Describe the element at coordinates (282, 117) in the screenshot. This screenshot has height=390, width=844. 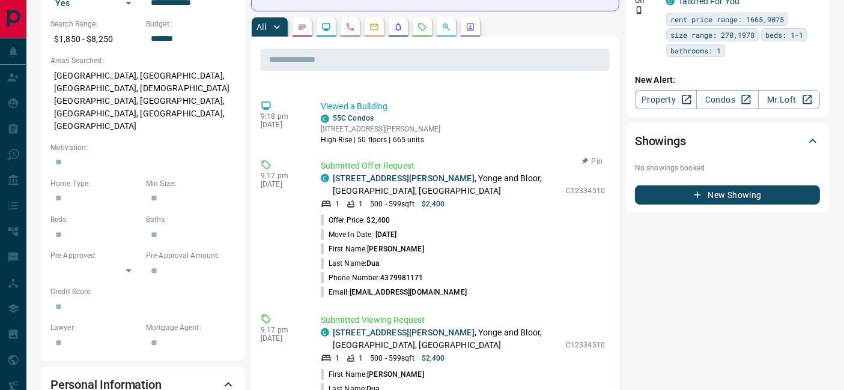
I see `p: 9:18 pm` at that location.